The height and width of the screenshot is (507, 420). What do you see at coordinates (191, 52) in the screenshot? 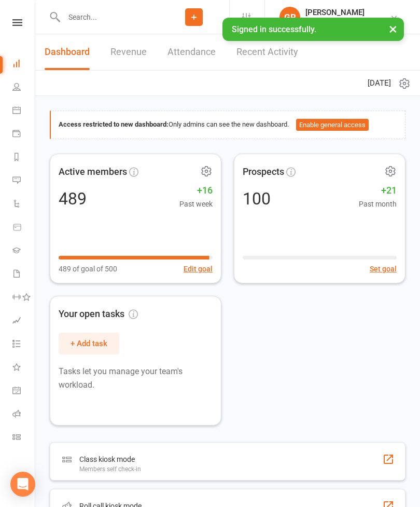
I see `a: Attendance` at bounding box center [191, 52].